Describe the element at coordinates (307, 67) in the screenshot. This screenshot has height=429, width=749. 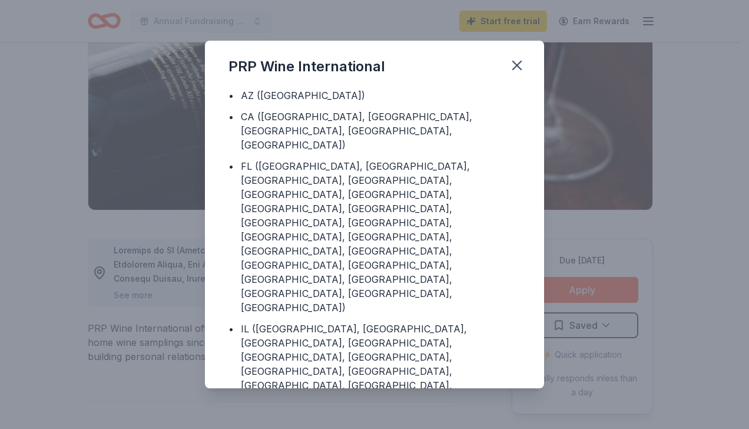
I see `div: PRP Wine International` at that location.